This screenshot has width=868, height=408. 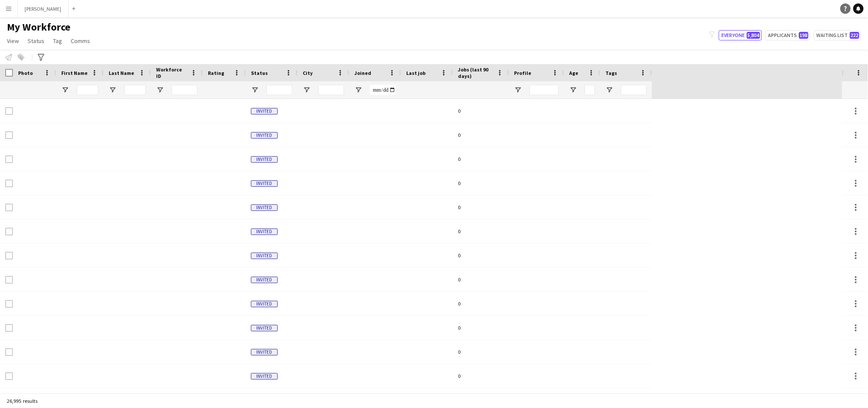 What do you see at coordinates (57, 41) in the screenshot?
I see `span: Tag` at bounding box center [57, 41].